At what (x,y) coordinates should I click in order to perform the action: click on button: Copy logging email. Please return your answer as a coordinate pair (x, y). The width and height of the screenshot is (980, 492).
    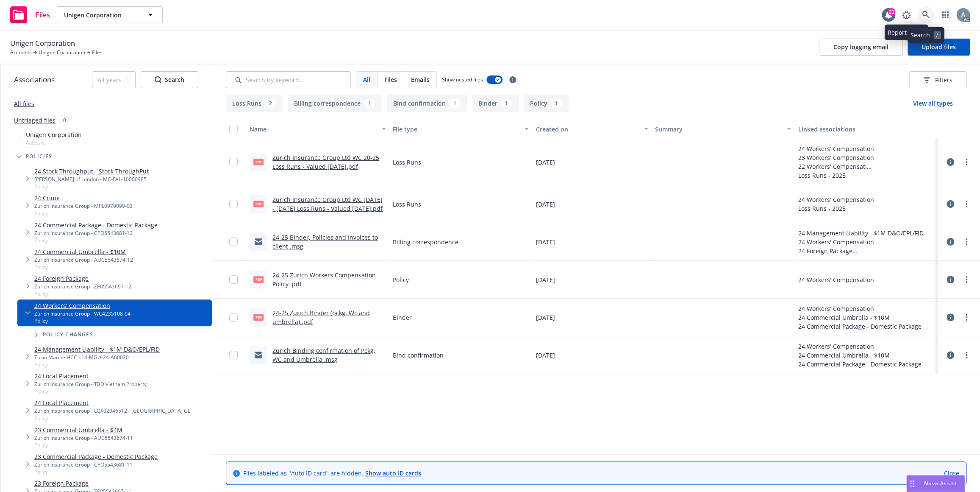
    Looking at the image, I should click on (861, 47).